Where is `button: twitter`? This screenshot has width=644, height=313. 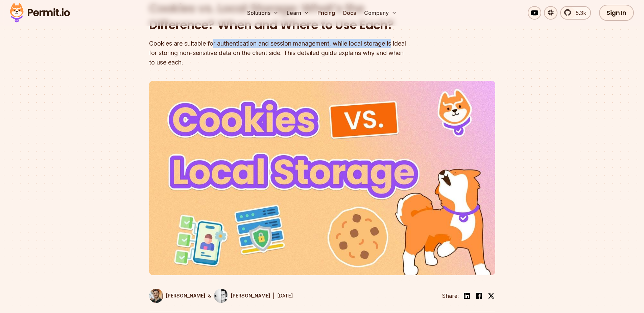
button: twitter is located at coordinates (491, 296).